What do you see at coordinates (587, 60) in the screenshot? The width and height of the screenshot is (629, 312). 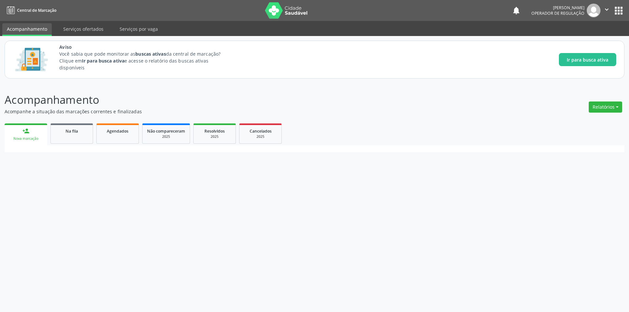 I see `button: Ir para busca ativa` at bounding box center [587, 60].